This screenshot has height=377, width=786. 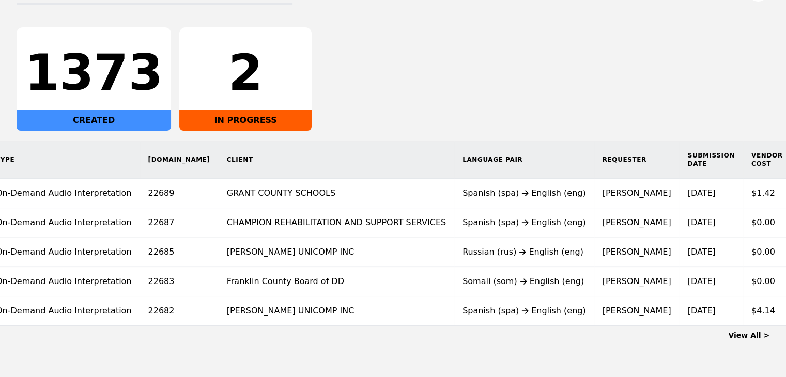 What do you see at coordinates (179, 252) in the screenshot?
I see `td: 22685` at bounding box center [179, 252].